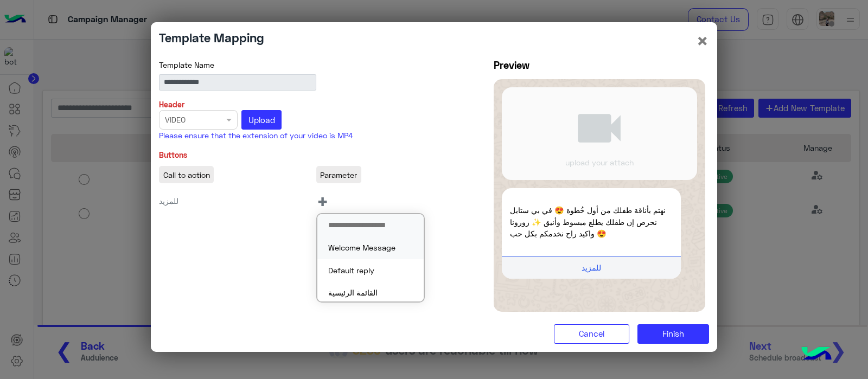  Describe the element at coordinates (261, 120) in the screenshot. I see `span: Upload` at that location.